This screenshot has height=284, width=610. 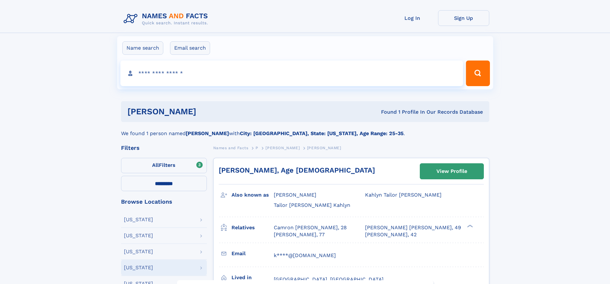 What do you see at coordinates (257, 148) in the screenshot?
I see `span: P` at bounding box center [257, 148].